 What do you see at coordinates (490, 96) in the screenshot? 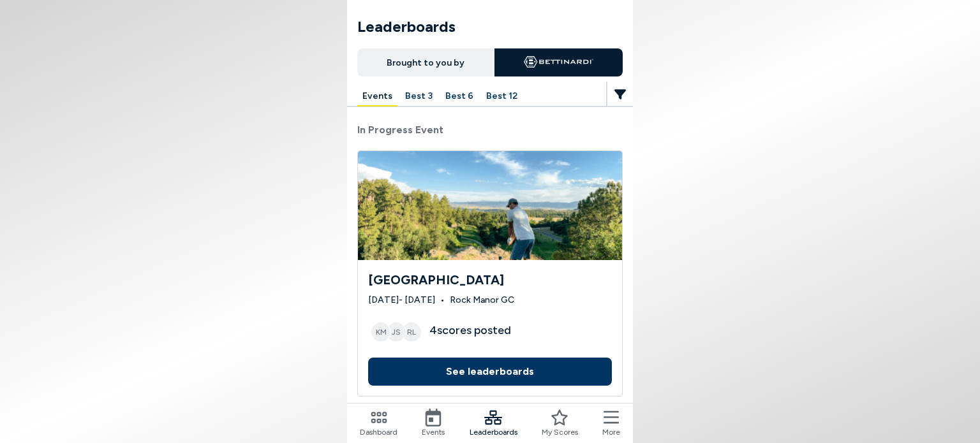
I see `div: Manage your account` at bounding box center [490, 96].